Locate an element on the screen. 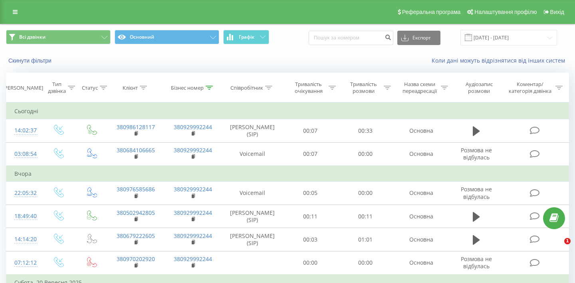 The height and width of the screenshot is (283, 575). button: Всі дзвінки is located at coordinates (58, 37).